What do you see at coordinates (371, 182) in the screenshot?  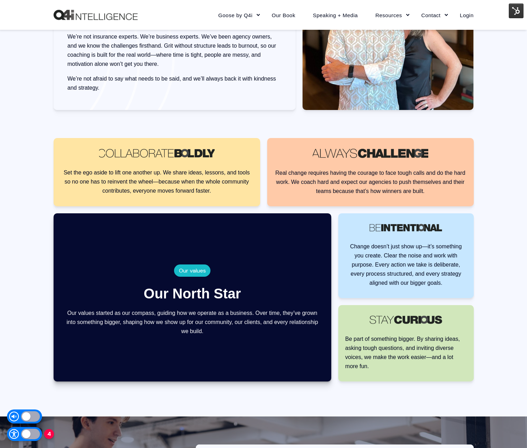 I see `p: Real change requires having the courage to face tough calls and do the hard work. We coach hard a...` at bounding box center [371, 182].